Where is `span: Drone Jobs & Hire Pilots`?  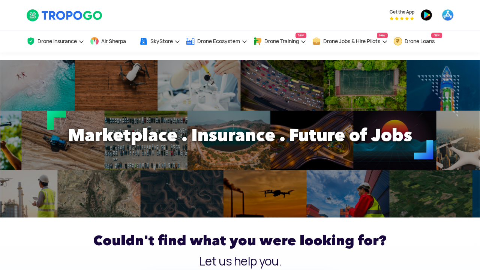
span: Drone Jobs & Hire Pilots is located at coordinates (352, 41).